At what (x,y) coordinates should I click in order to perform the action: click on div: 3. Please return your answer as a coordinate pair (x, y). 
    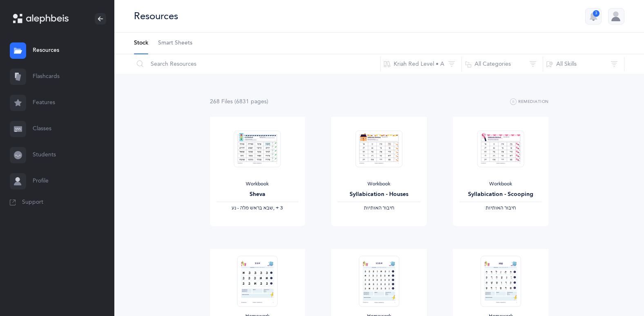
    Looking at the image, I should click on (596, 14).